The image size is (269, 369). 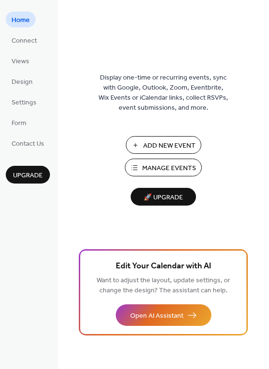 I want to click on a: Settings, so click(x=24, y=102).